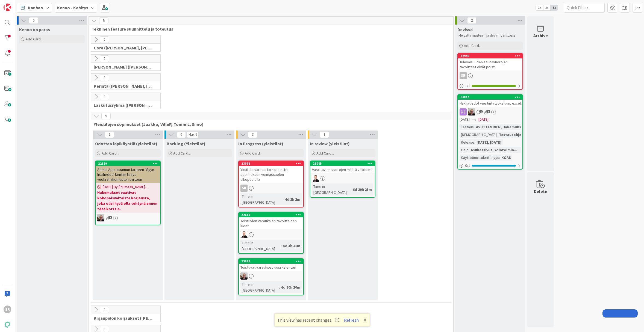 This screenshot has height=332, width=644. What do you see at coordinates (291, 287) in the screenshot?
I see `div: 6d 20h 20m` at bounding box center [291, 287].